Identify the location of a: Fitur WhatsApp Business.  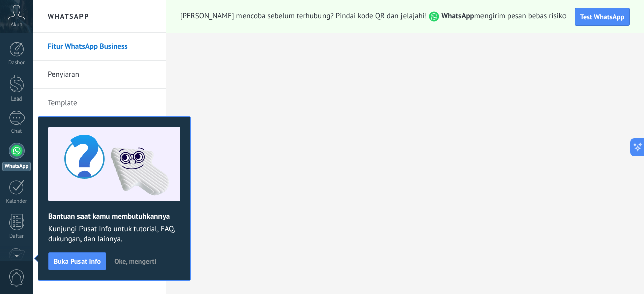
(101, 47).